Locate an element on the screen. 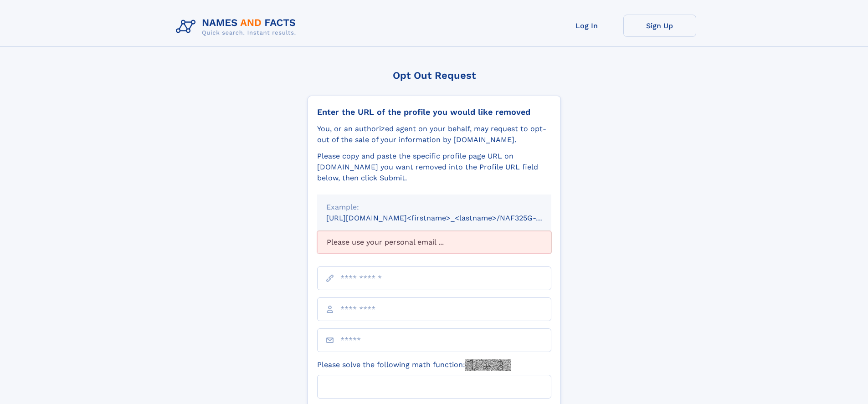  div: Please use your personal email ... is located at coordinates (434, 242).